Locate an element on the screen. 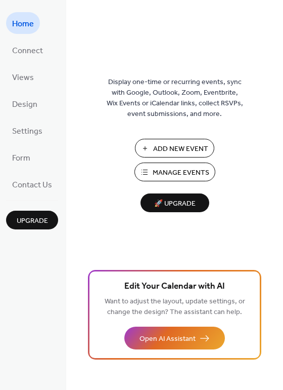 Image resolution: width=283 pixels, height=390 pixels. a: Form is located at coordinates (21, 157).